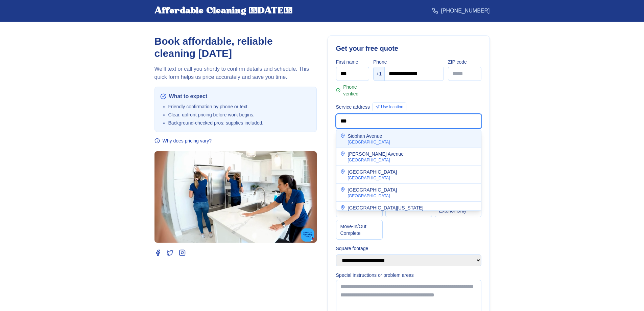 This screenshot has width=644, height=311. I want to click on button: Use location, so click(390, 107).